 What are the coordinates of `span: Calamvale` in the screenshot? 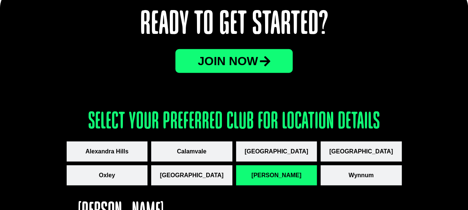 It's located at (191, 151).